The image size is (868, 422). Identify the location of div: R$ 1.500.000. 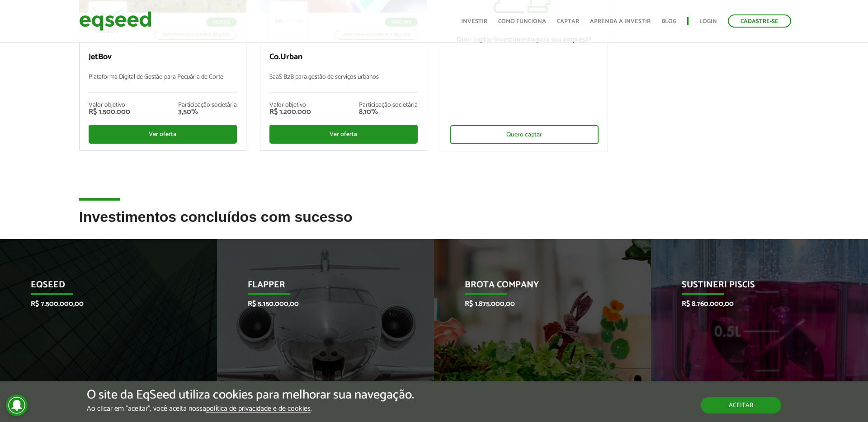
(109, 112).